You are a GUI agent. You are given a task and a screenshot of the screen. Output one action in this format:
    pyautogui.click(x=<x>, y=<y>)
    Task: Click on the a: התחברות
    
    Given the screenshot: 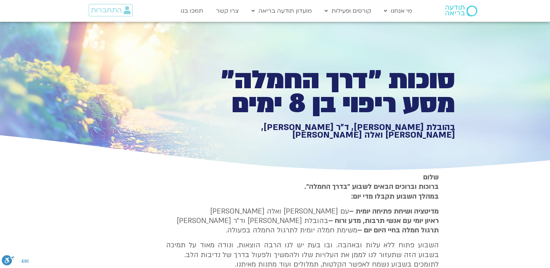 What is the action you would take?
    pyautogui.click(x=111, y=10)
    